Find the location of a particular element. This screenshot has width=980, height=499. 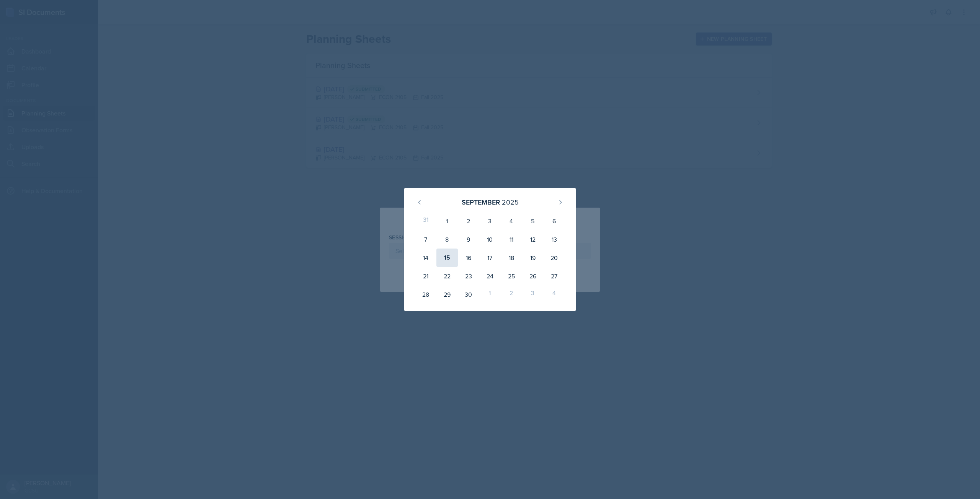

div: 18 is located at coordinates (512, 258).